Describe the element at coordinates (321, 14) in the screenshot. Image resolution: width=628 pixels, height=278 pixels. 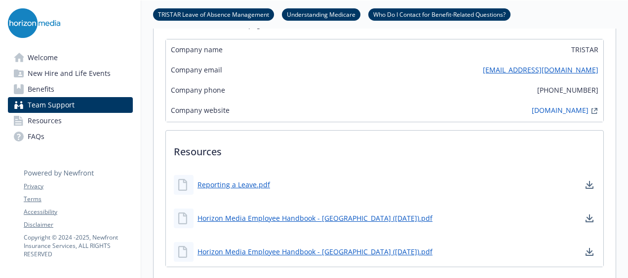
I see `a: Understanding Medicare` at that location.